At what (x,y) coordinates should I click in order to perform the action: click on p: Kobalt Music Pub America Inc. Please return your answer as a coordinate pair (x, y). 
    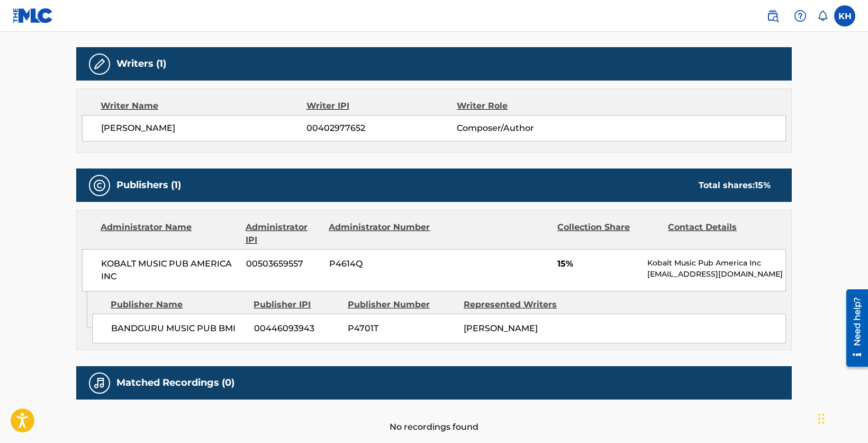
    Looking at the image, I should click on (716, 263).